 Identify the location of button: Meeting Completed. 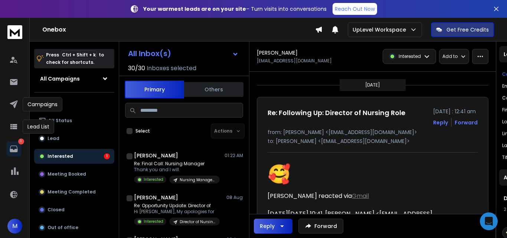
(74, 192).